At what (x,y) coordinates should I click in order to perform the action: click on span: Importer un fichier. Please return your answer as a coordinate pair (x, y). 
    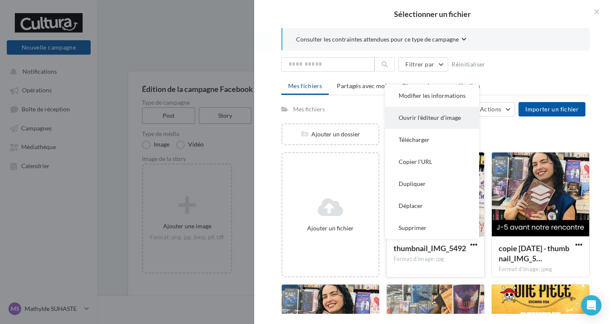
    Looking at the image, I should click on (552, 109).